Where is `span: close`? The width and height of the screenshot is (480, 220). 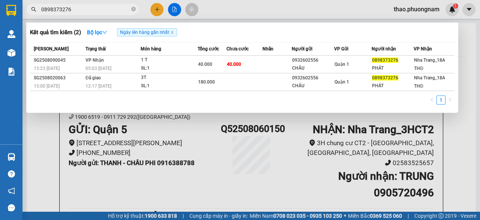 span: close is located at coordinates (172, 32).